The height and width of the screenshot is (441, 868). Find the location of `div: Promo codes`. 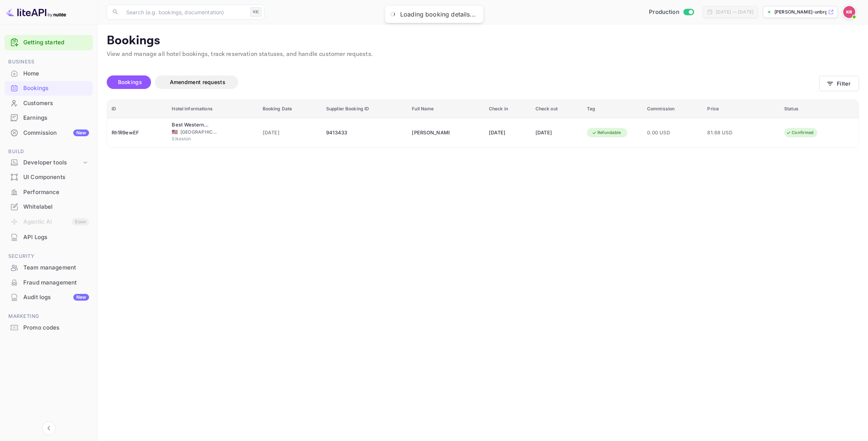

div: Promo codes is located at coordinates (56, 327).